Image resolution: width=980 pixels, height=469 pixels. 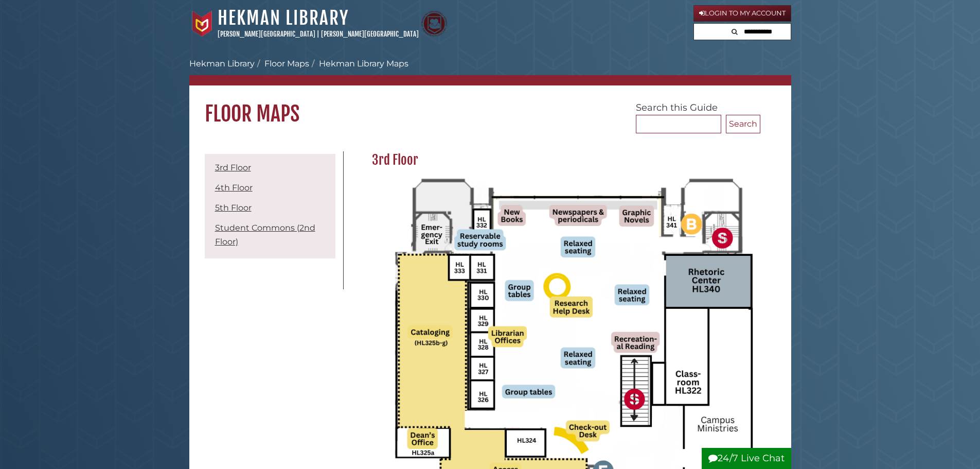 What do you see at coordinates (265, 234) in the screenshot?
I see `a: Student Commons (2nd Floor)` at bounding box center [265, 234].